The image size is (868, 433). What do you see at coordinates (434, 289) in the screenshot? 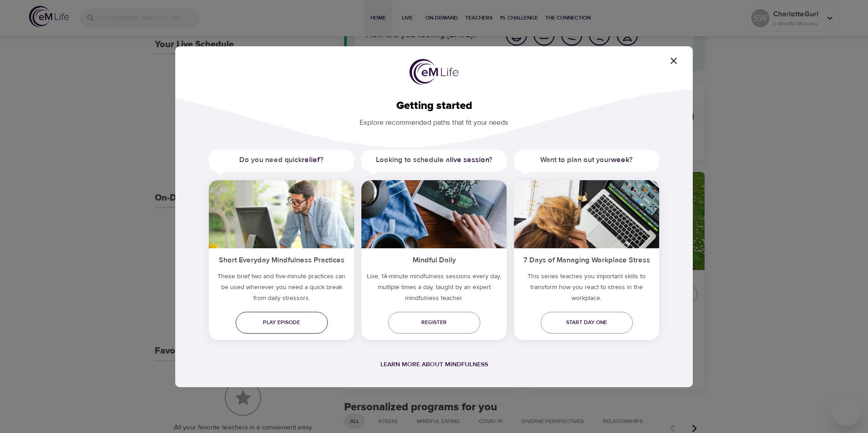
I see `p: Live, 14-minute mindfulness sessions every day, multiple times a day, taught by an expert mindful...` at bounding box center [434, 289].